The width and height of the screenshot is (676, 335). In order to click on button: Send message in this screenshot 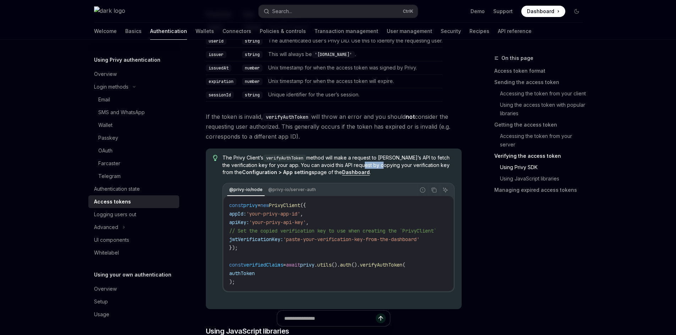, I will do `click(381, 319)`.